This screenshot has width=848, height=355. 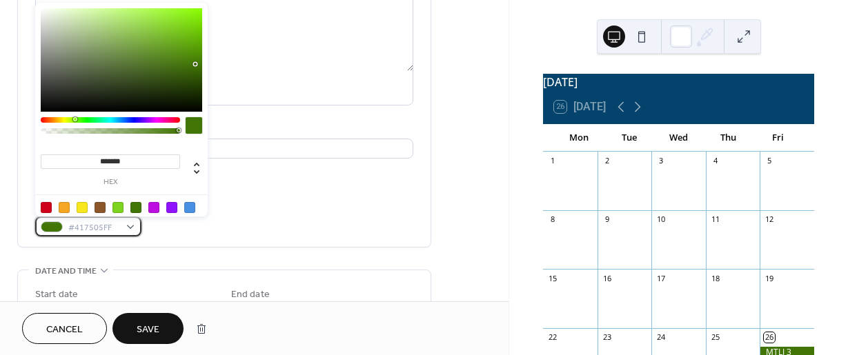 I want to click on div: 9, so click(x=607, y=219).